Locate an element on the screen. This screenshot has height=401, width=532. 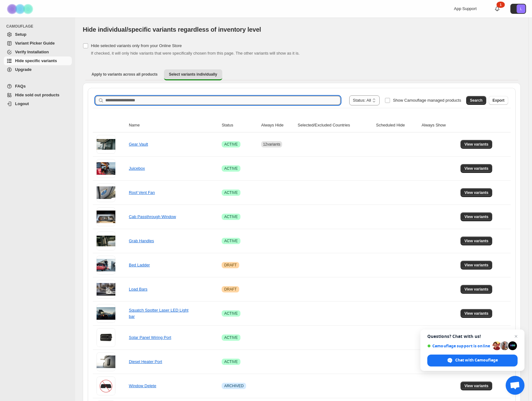
div: 1 is located at coordinates (500, 5).